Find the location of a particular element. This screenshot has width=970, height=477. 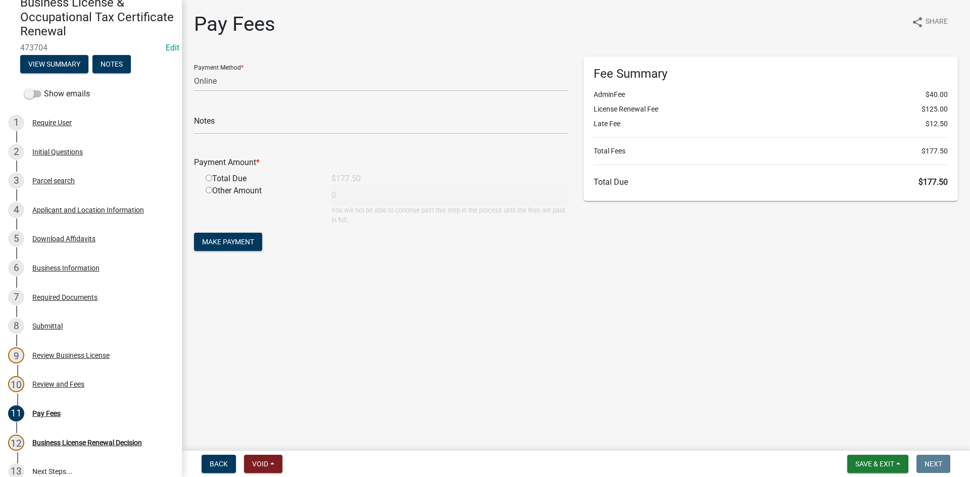

div: Business Information is located at coordinates (66, 268).